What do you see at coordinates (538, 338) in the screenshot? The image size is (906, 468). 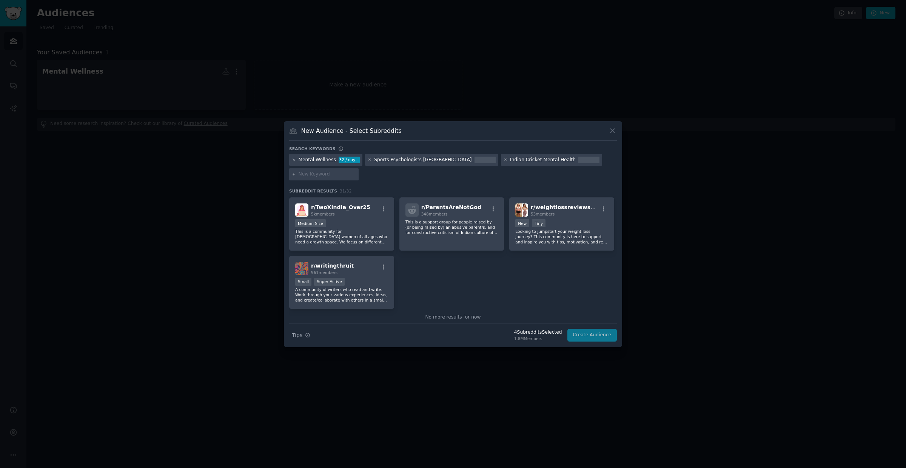 I see `div: 1.8M Members` at bounding box center [538, 338].